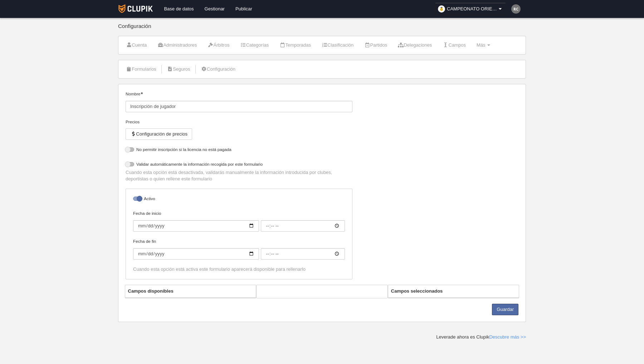 This screenshot has width=644, height=364. I want to click on img: Clupik, so click(136, 8).